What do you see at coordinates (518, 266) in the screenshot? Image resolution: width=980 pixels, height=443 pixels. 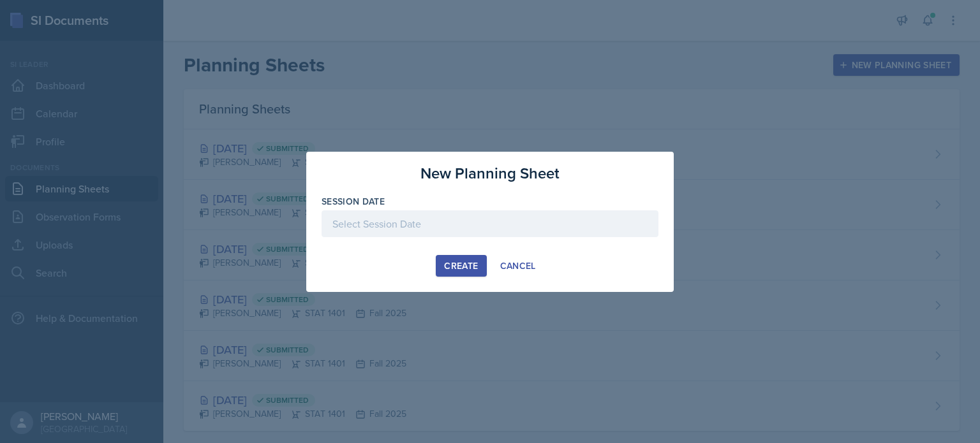 I see `button: Cancel` at bounding box center [518, 266].